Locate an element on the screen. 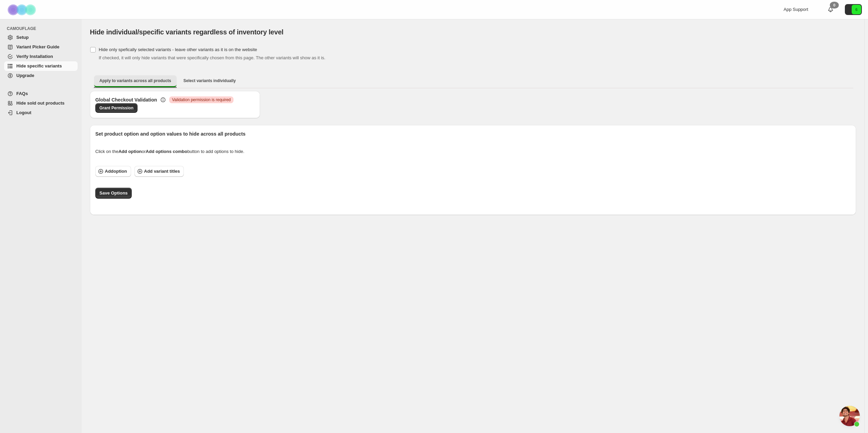  span: If checked, it will only hide variants that were specifically chosen from this page. The other va... is located at coordinates (212, 57).